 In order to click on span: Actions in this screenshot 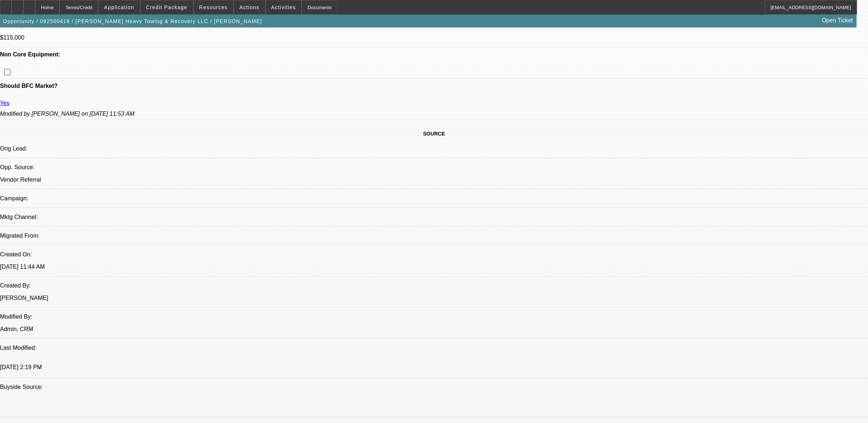, I will do `click(249, 7)`.